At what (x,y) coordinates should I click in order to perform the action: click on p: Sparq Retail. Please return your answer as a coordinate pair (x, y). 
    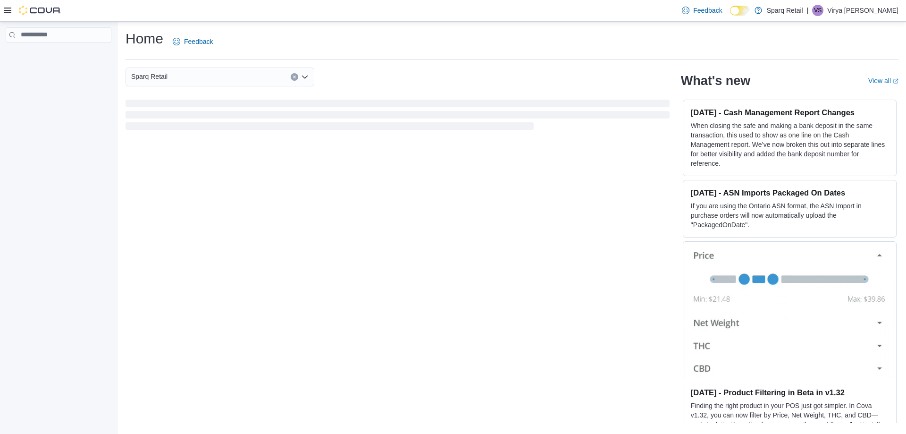
    Looking at the image, I should click on (785, 10).